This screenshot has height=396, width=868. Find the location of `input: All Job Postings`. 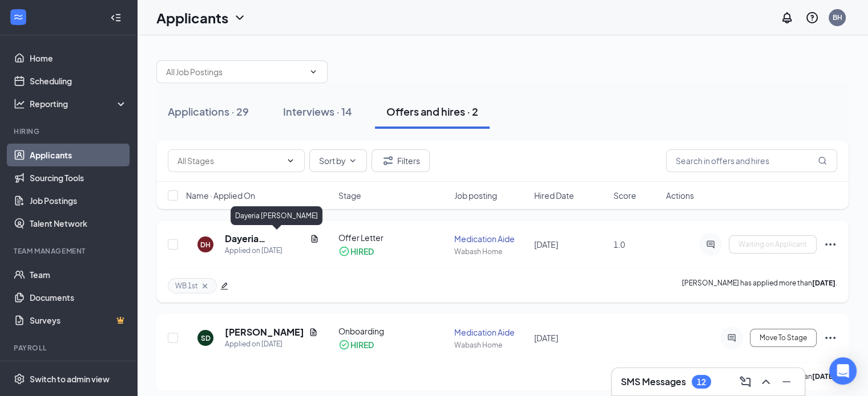

input: All Job Postings is located at coordinates (235, 72).